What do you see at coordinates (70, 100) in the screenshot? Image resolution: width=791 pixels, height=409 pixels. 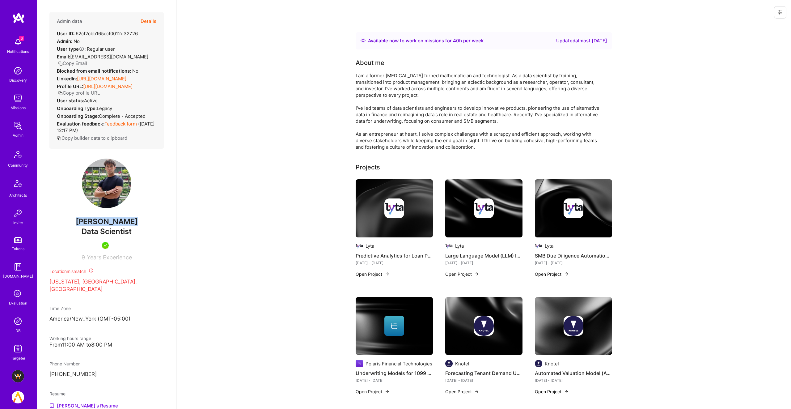 I see `strong: User status:` at bounding box center [70, 100].